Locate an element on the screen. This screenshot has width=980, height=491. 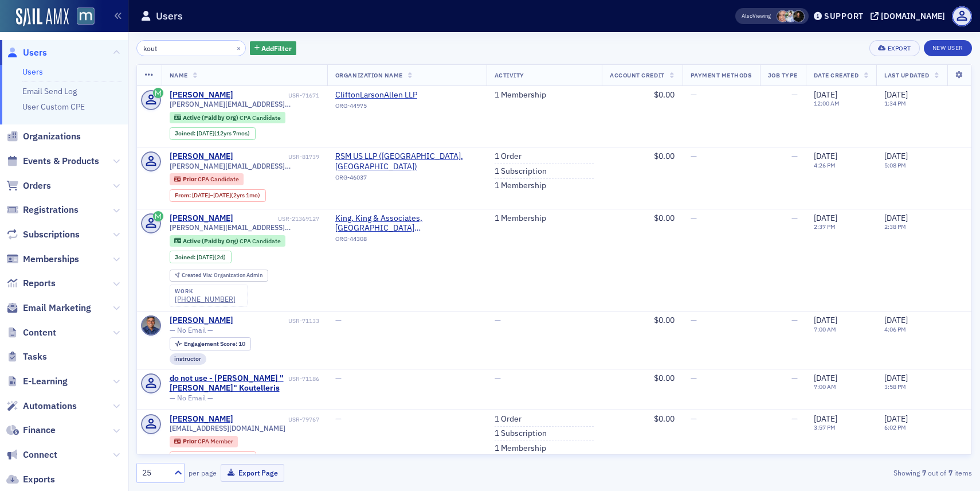
div: USR-81739 is located at coordinates (277, 157).